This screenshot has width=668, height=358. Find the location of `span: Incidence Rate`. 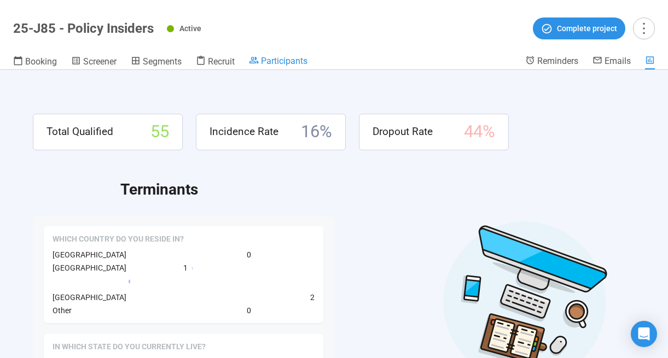

span: Incidence Rate is located at coordinates (244, 132).